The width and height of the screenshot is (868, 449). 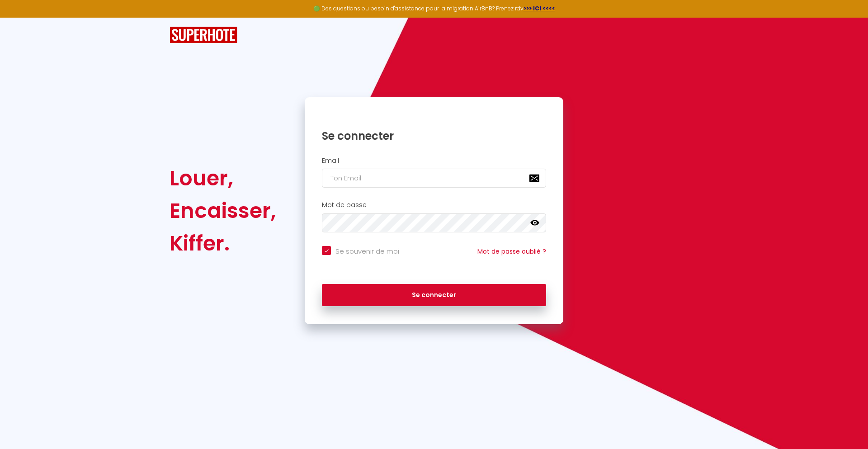 I want to click on div: Kiffer., so click(x=223, y=243).